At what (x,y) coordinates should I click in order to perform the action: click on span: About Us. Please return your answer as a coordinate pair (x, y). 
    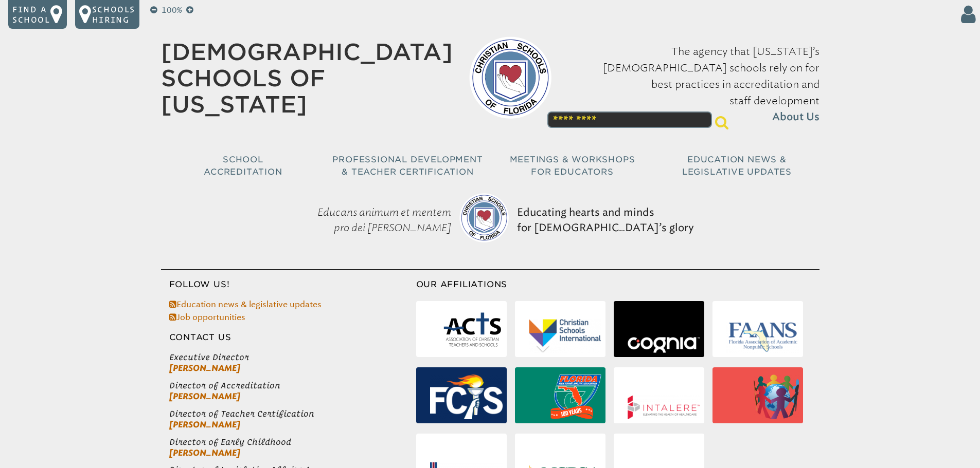
    Looking at the image, I should click on (796, 117).